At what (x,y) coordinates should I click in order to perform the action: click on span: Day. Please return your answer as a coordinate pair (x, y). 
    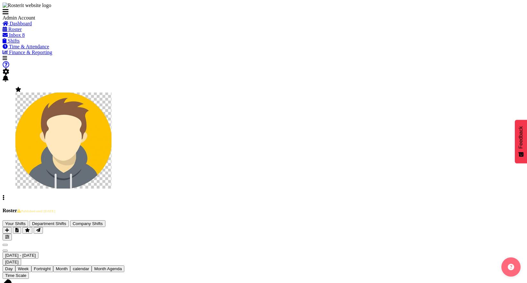
    Looking at the image, I should click on (9, 269).